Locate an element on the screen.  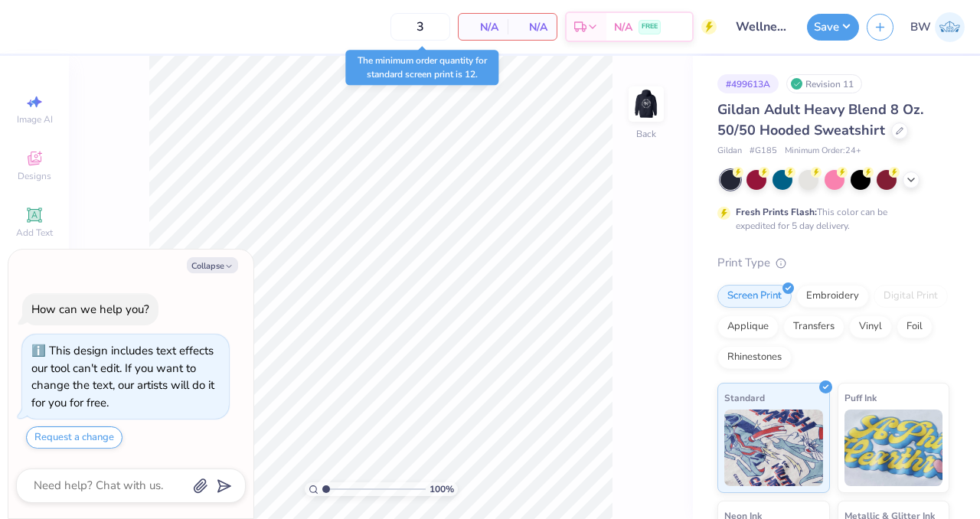
img: Puff Ink is located at coordinates (894, 448).